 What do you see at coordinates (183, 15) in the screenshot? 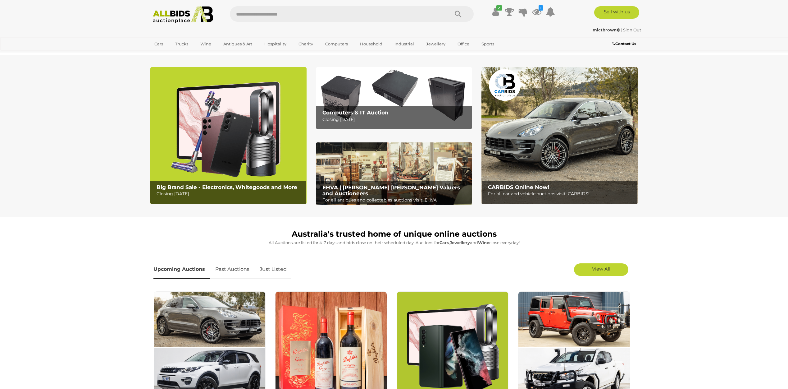
I see `img: Allbids.com.au` at bounding box center [183, 15].